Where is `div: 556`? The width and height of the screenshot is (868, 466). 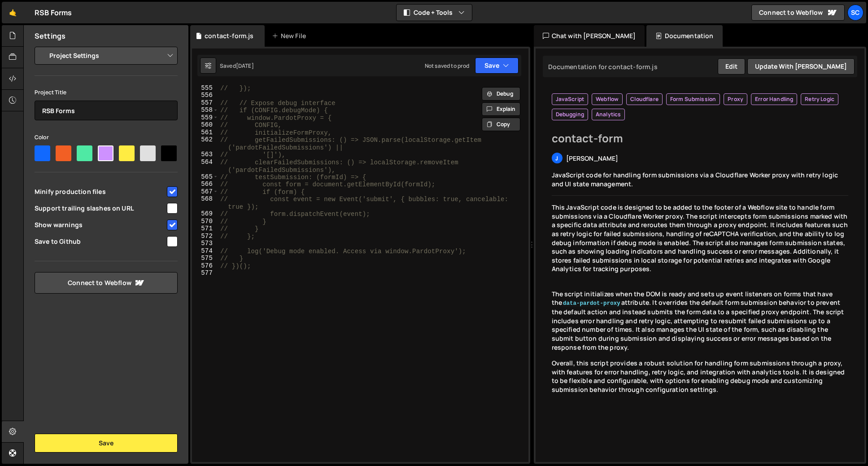 div: 556 is located at coordinates (205, 95).